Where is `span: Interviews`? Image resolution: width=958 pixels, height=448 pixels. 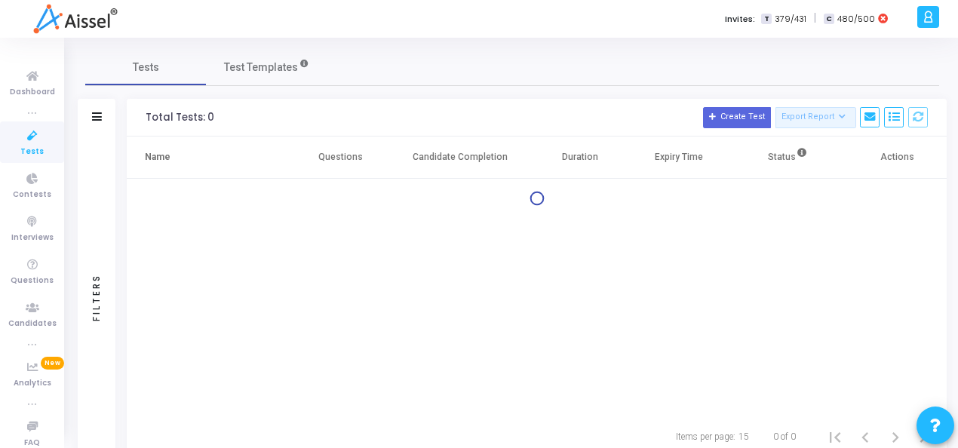
span: Interviews is located at coordinates (32, 238).